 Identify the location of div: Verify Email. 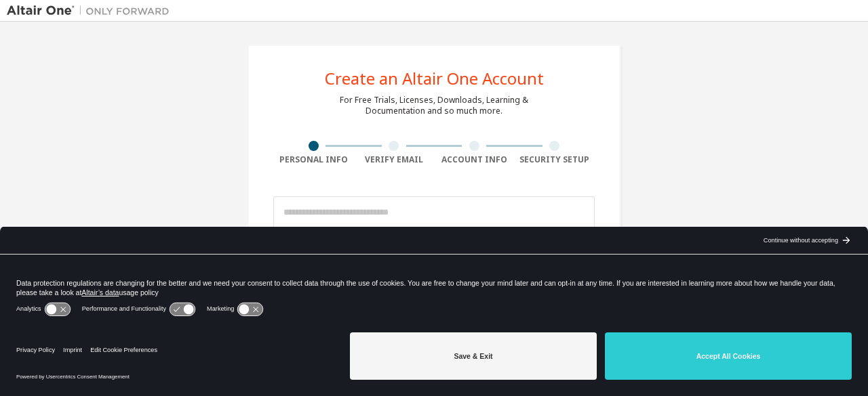
(394, 160).